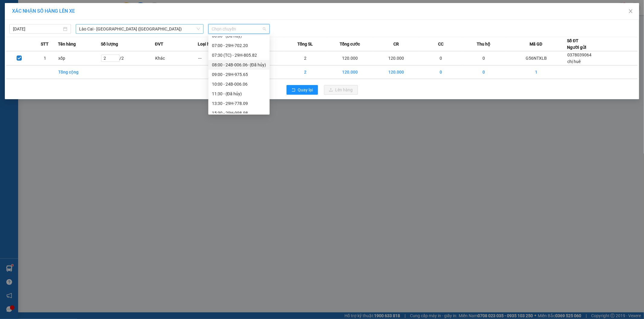  I want to click on div: 07:00 - 29H-702.20, so click(239, 46).